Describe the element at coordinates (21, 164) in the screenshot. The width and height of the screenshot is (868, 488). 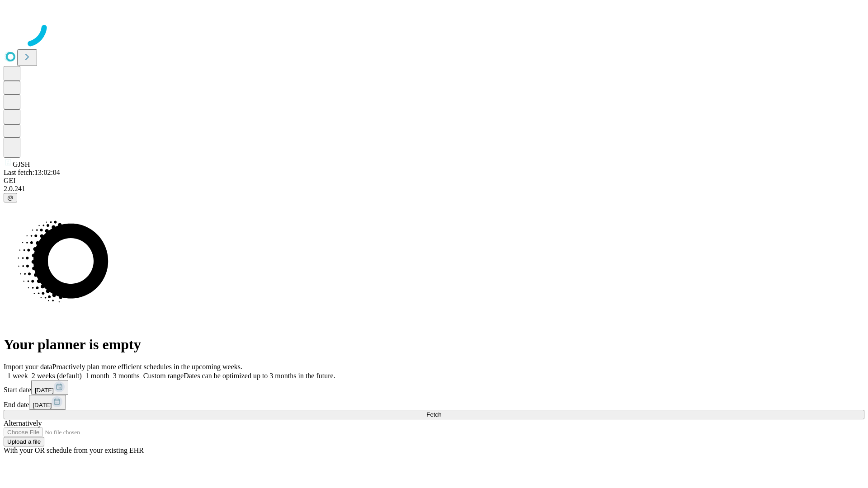
I see `span: GJSH` at that location.